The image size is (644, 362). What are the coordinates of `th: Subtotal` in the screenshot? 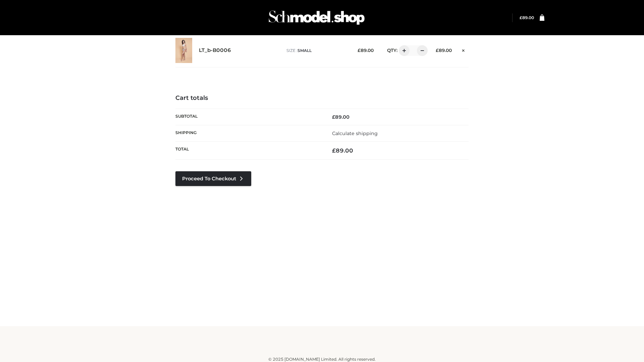 It's located at (249, 117).